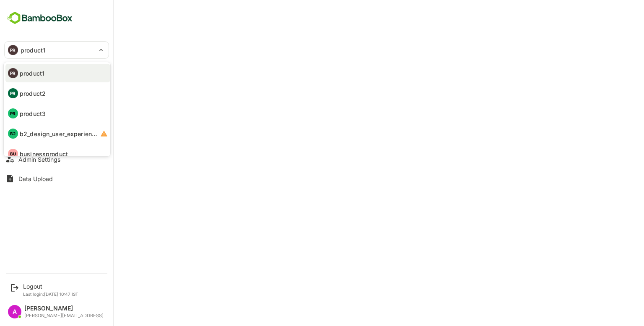 This screenshot has width=644, height=326. I want to click on div: BU, so click(13, 154).